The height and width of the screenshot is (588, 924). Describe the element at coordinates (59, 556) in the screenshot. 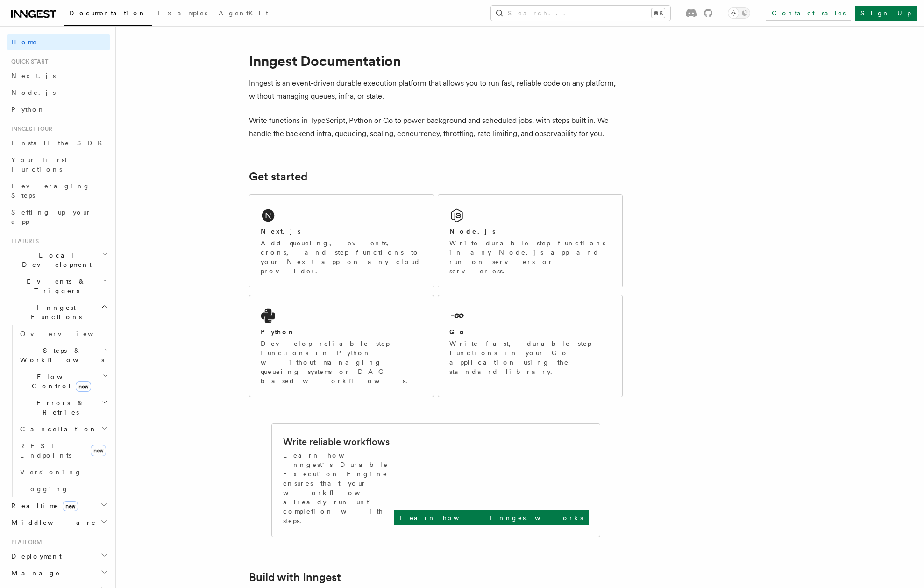

I see `button: Deployment` at that location.